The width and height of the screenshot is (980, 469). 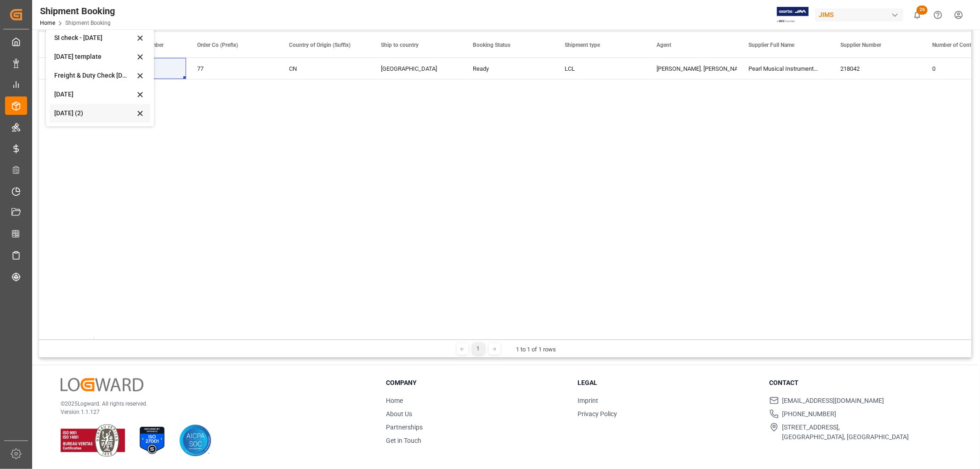 I want to click on span: Ship to country, so click(x=400, y=45).